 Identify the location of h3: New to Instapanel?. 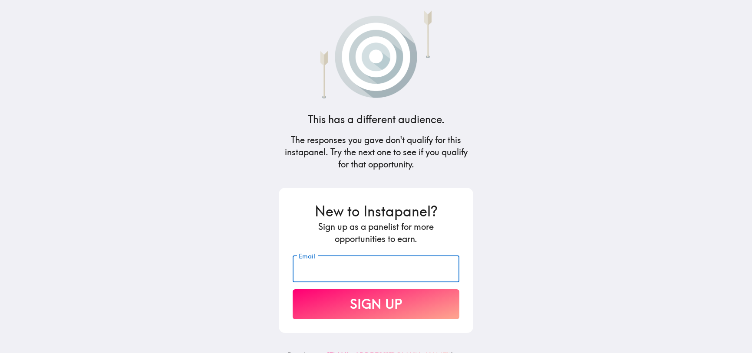
(376, 211).